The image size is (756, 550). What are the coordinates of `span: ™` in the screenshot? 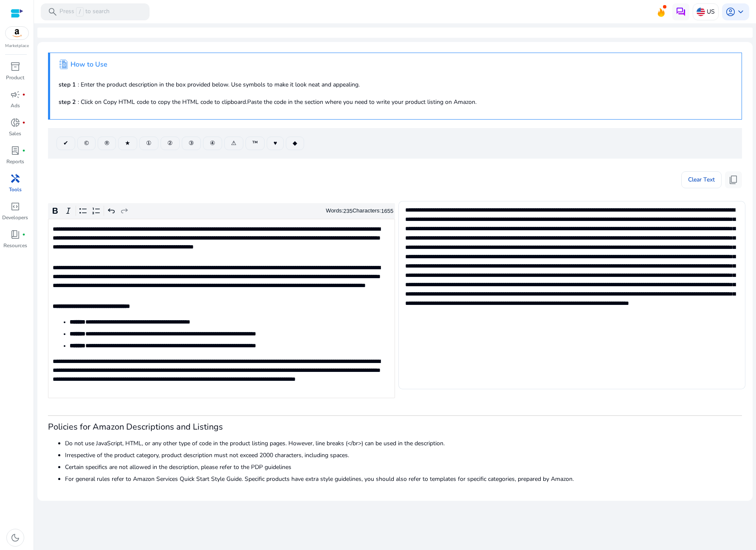 It's located at (255, 143).